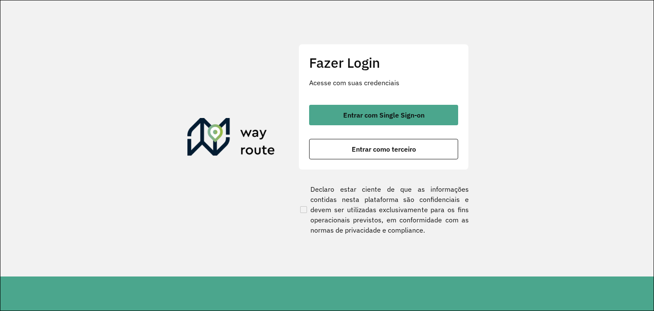  I want to click on p: Acesse com suas credenciais, so click(384, 83).